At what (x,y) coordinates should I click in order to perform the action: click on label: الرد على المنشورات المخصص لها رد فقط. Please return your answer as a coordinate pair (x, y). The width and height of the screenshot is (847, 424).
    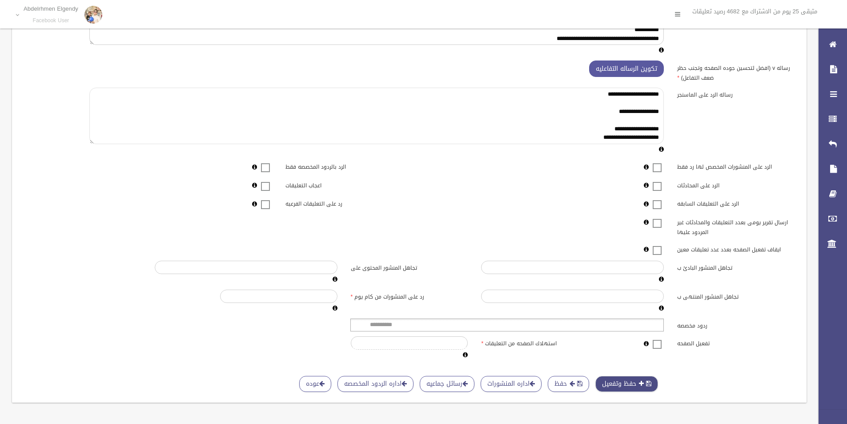
    Looking at the image, I should click on (736, 166).